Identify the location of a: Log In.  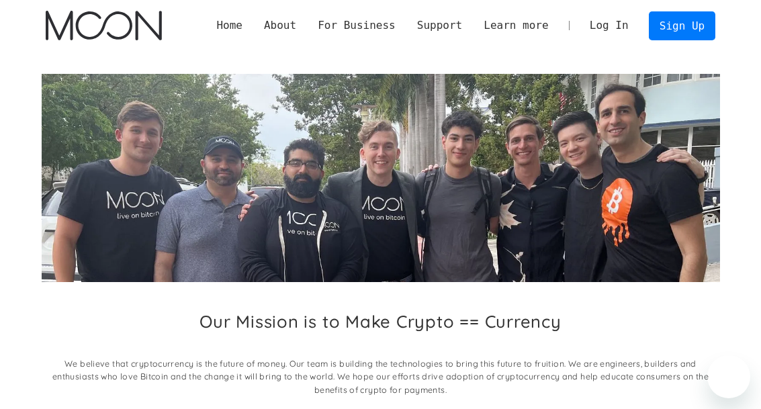
(609, 26).